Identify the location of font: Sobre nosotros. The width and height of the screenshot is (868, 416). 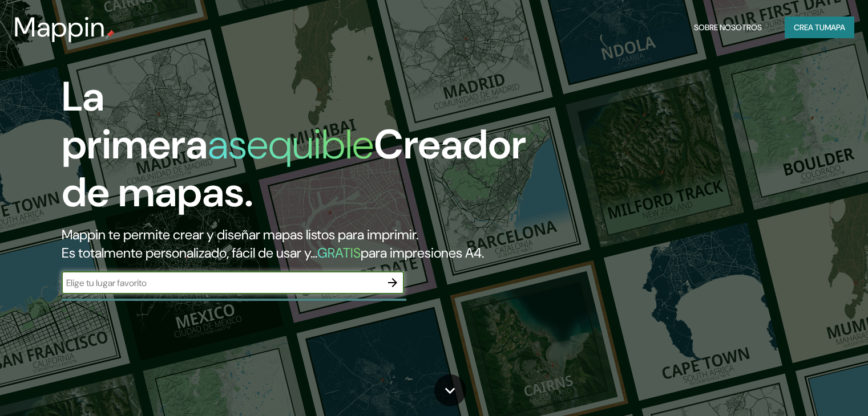
(727, 27).